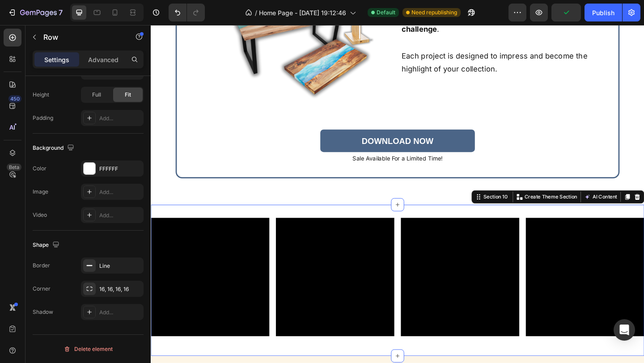 The image size is (644, 363). I want to click on div: Border, so click(41, 265).